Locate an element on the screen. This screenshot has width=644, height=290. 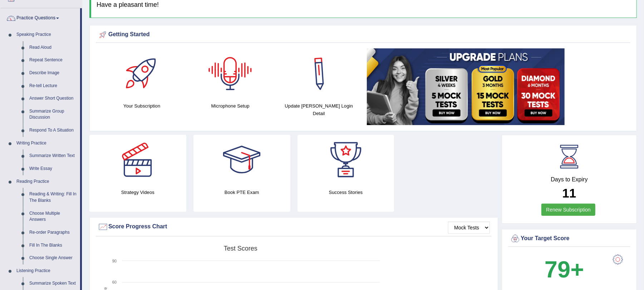
a: Summarize Group Discussion is located at coordinates (53, 114).